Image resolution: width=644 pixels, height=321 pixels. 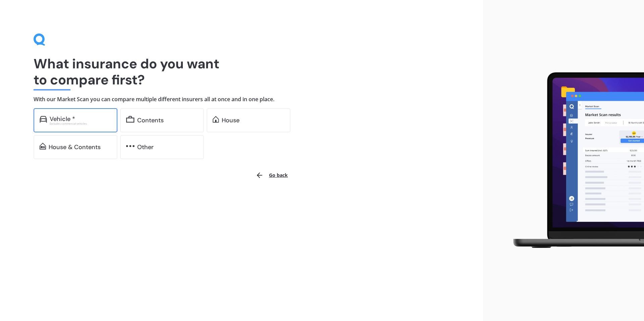 I want to click on img: content.01f40a52572271636b6f.svg, so click(x=130, y=119).